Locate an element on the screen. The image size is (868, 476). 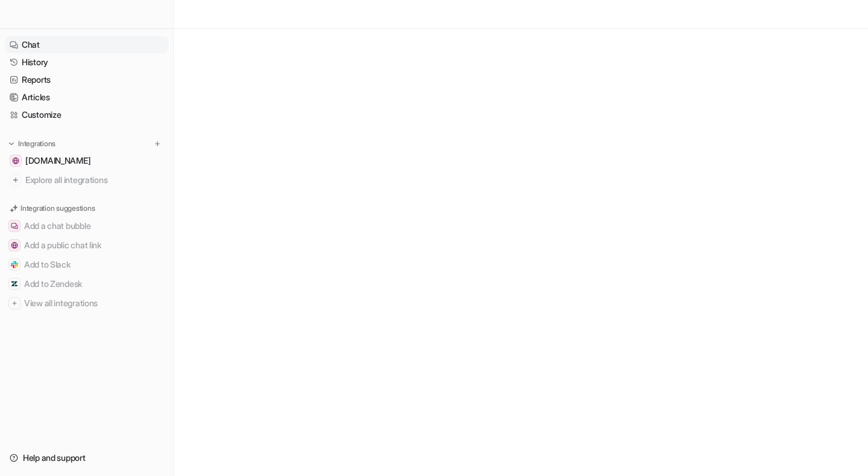
img: www.unsw.edu.au is located at coordinates (16, 161).